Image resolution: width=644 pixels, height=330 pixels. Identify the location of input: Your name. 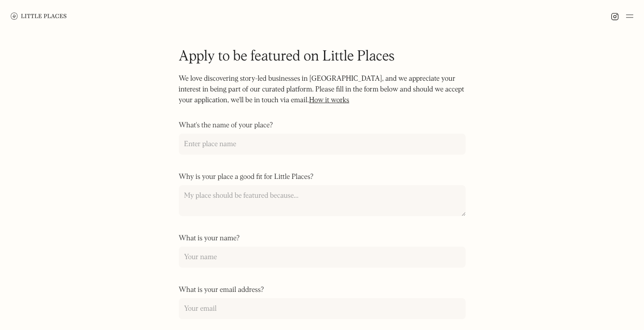
(322, 257).